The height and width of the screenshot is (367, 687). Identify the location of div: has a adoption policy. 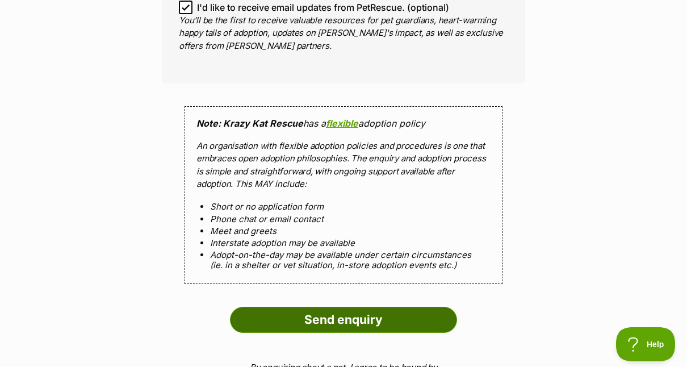
(343, 195).